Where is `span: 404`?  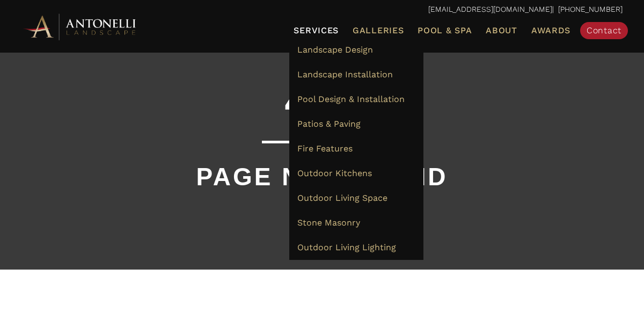 span: 404 is located at coordinates (322, 101).